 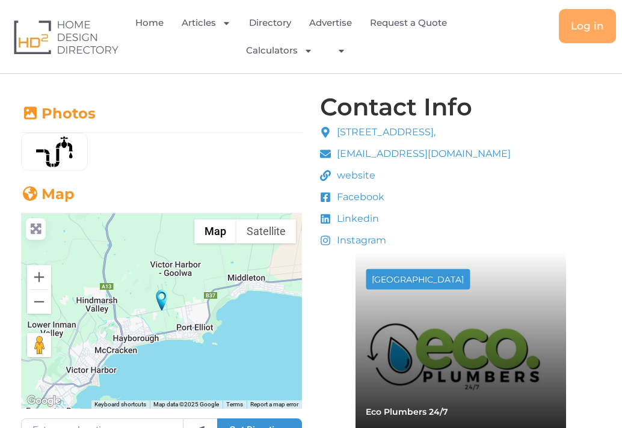 I want to click on span: Instagram, so click(x=360, y=240).